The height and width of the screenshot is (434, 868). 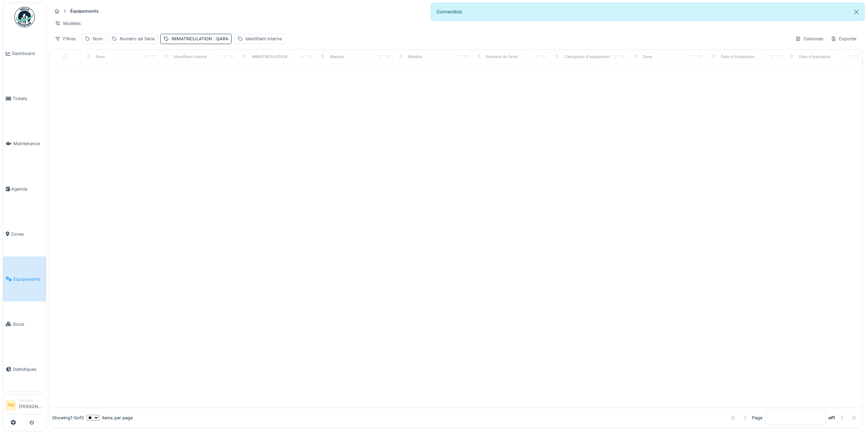 What do you see at coordinates (109, 417) in the screenshot?
I see `div: items per page` at bounding box center [109, 417].